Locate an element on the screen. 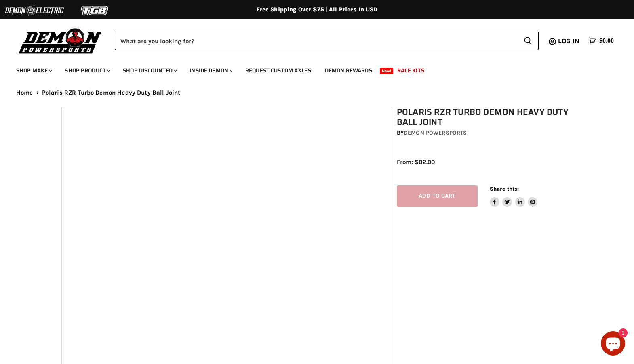 This screenshot has height=364, width=634. a: Request Custom Axles is located at coordinates (278, 70).